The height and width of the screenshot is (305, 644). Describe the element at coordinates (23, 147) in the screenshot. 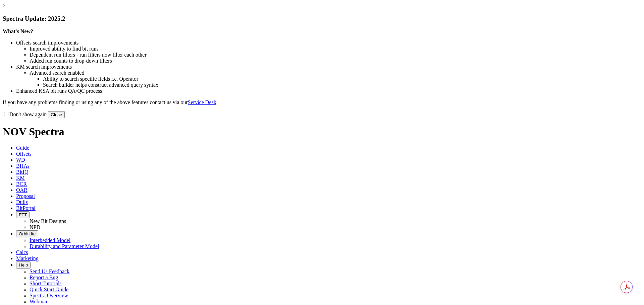

I see `span: Guide` at that location.